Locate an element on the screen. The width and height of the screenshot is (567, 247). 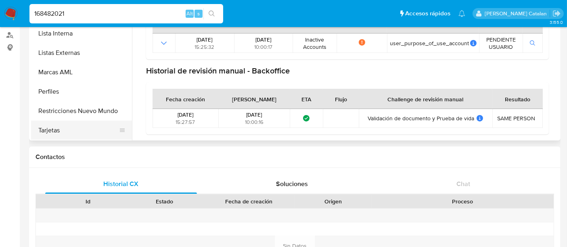
button: Listas Externas is located at coordinates (81, 53).